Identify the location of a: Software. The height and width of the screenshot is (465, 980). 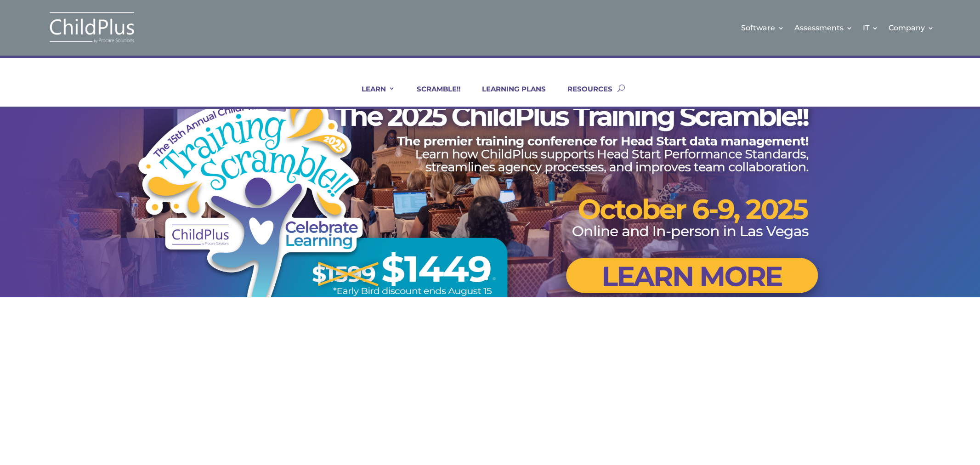
(762, 27).